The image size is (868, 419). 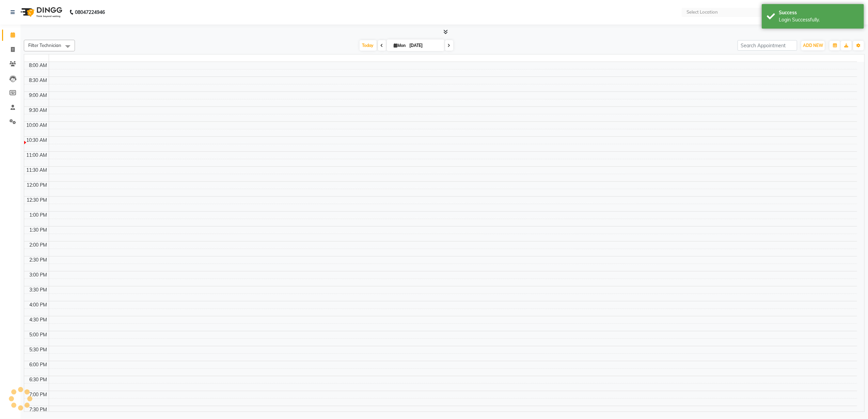 What do you see at coordinates (38, 365) in the screenshot?
I see `div: 6:00 PM` at bounding box center [38, 365].